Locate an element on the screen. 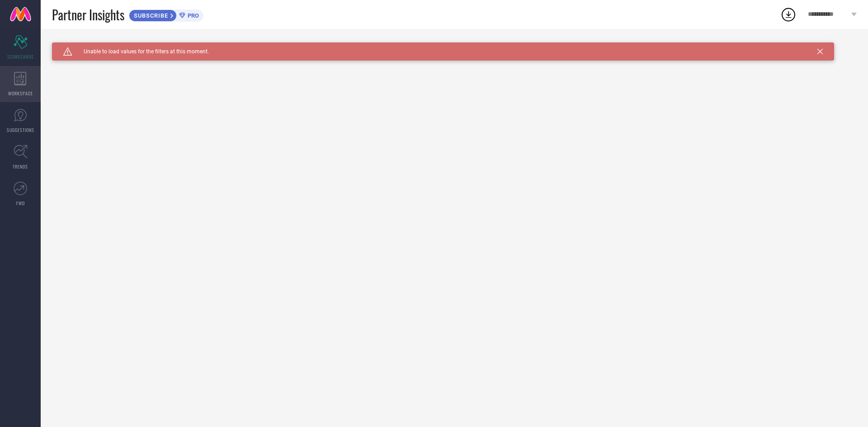  span: TRENDS is located at coordinates (20, 166).